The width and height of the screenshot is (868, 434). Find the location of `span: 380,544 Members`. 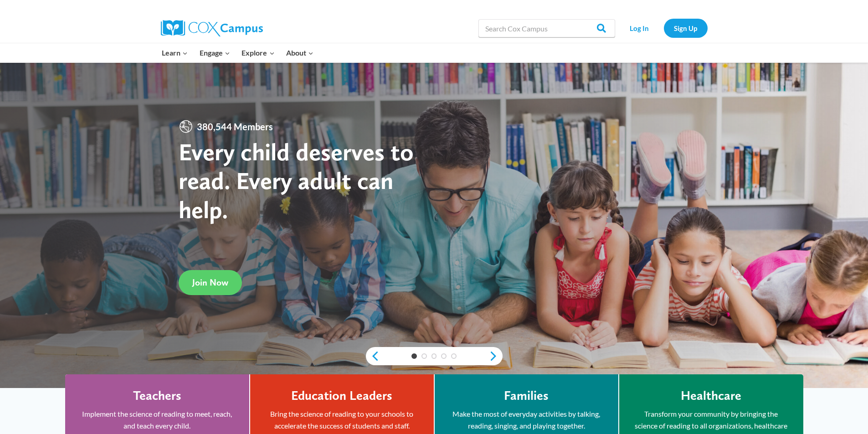

span: 380,544 Members is located at coordinates (235, 127).